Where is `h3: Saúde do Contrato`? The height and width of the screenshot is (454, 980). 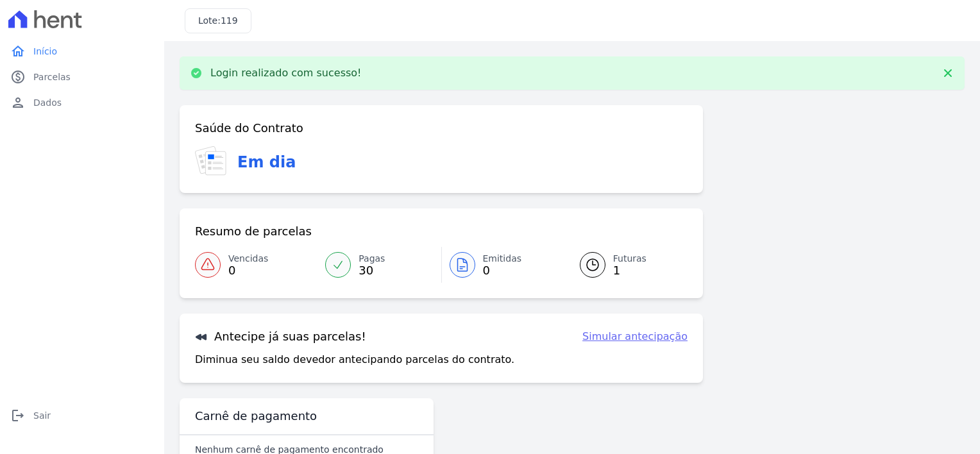 h3: Saúde do Contrato is located at coordinates (249, 128).